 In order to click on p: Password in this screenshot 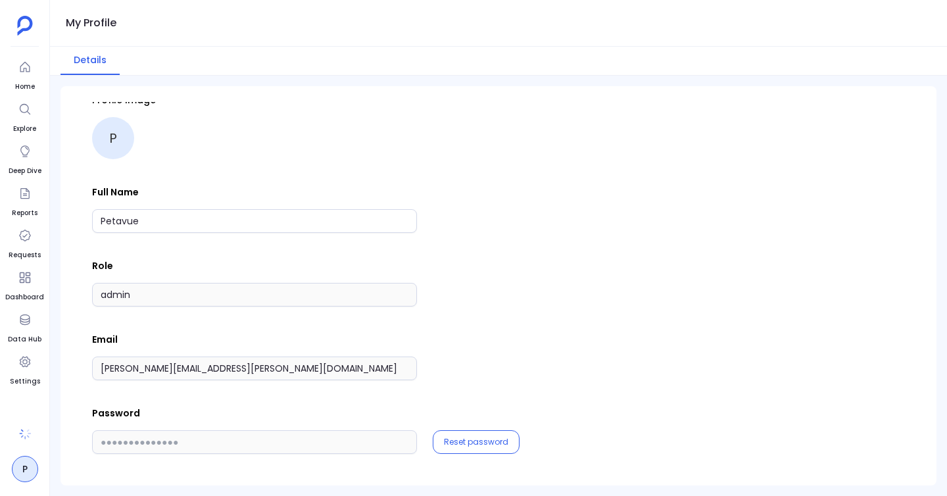, I will do `click(498, 413)`.